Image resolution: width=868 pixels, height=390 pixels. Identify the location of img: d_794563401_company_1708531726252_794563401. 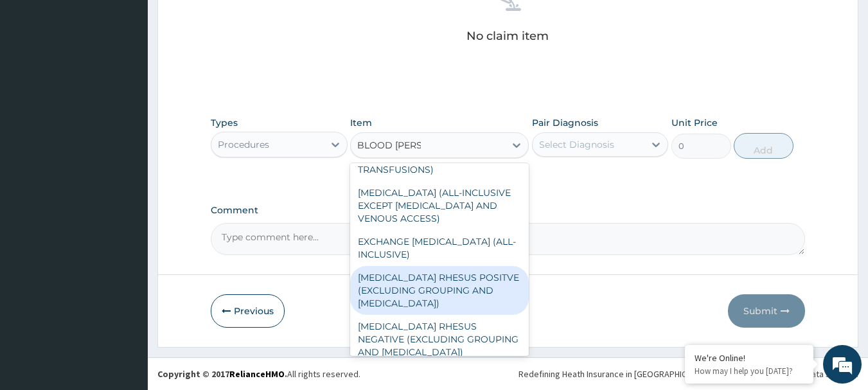
(38, 80).